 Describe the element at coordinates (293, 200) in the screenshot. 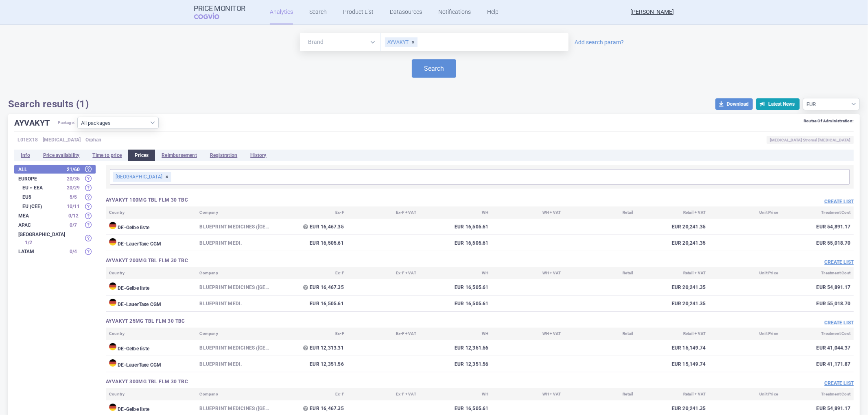

I see `h3: AYVAKYT 100MG TBL FLM 30 TBC` at that location.